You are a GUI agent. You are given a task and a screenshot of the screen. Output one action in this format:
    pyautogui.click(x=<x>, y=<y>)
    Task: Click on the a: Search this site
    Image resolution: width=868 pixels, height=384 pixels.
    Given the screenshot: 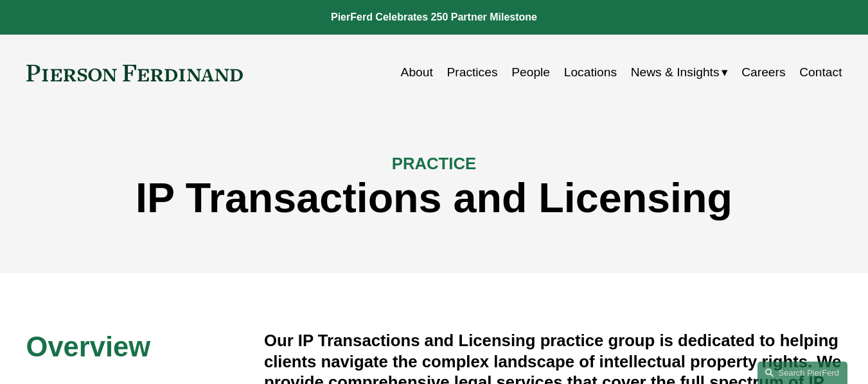 What is the action you would take?
    pyautogui.click(x=803, y=373)
    